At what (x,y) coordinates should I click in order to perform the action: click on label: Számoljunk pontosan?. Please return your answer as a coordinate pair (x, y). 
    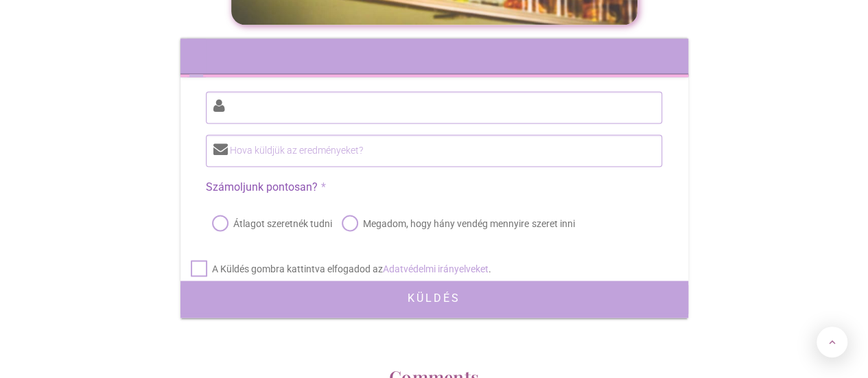
    Looking at the image, I should click on (434, 188).